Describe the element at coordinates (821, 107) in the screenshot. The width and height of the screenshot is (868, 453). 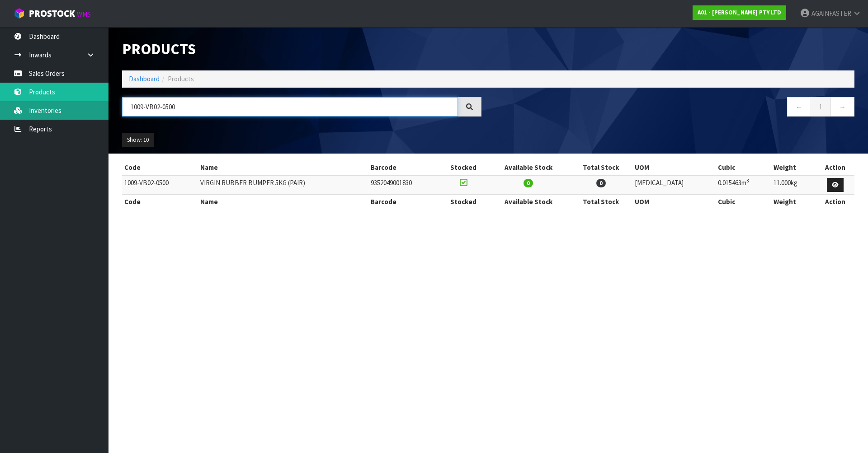
I see `a: 1` at that location.